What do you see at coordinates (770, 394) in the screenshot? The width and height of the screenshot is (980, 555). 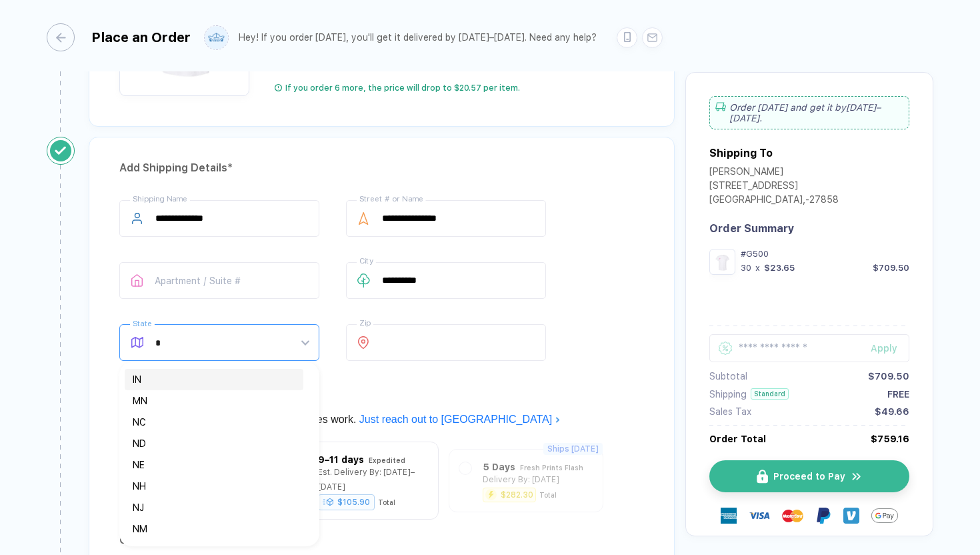 I see `div: Standard` at bounding box center [770, 394].